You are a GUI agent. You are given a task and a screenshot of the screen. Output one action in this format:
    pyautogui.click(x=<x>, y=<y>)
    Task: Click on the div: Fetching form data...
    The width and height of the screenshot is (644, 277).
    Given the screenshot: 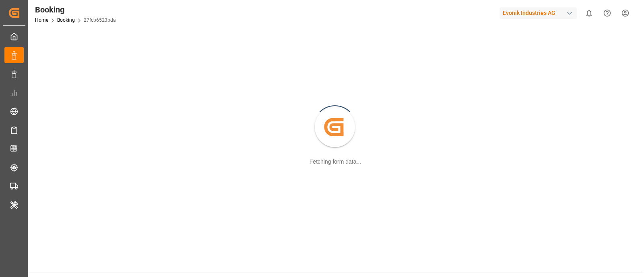 What is the action you would take?
    pyautogui.click(x=335, y=161)
    